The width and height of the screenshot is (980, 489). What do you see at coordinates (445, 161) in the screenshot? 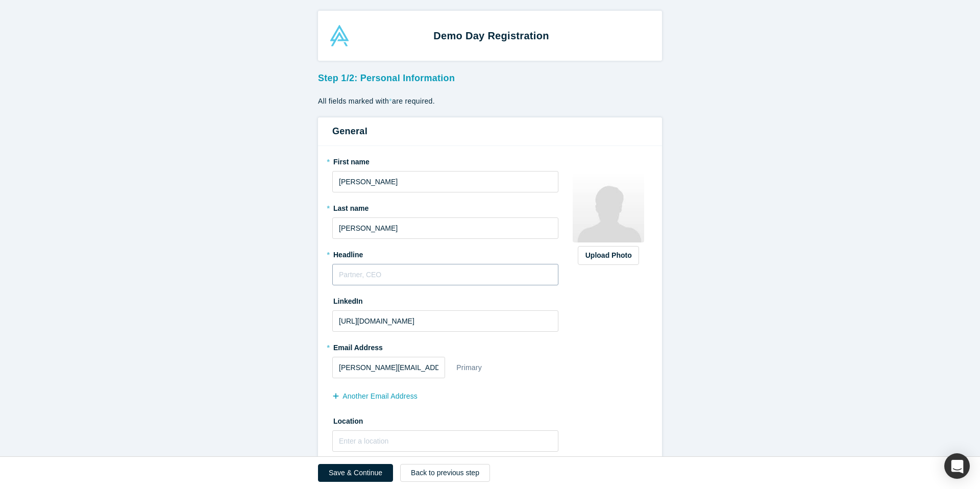
I see `label: First name` at bounding box center [445, 161].